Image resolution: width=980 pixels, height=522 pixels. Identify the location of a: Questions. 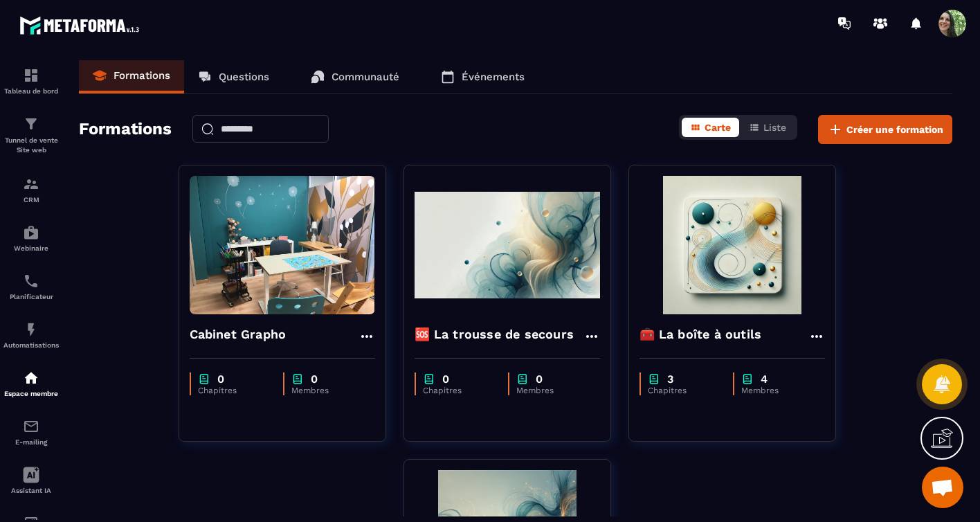
(233, 76).